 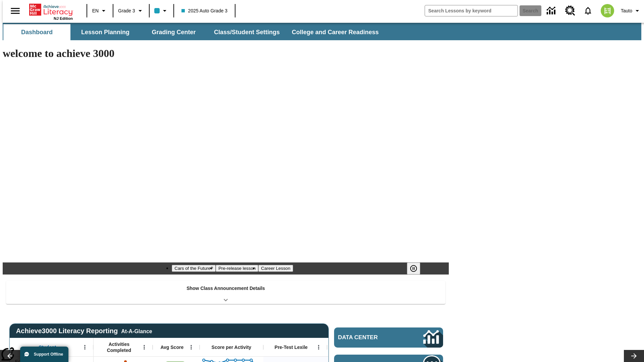 What do you see at coordinates (174, 32) in the screenshot?
I see `button: Grading Center` at bounding box center [174, 32].